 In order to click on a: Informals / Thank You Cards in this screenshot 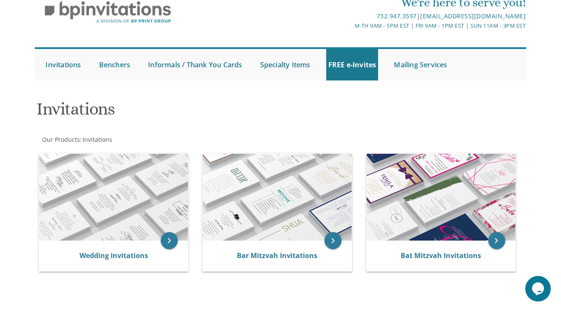, I will do `click(195, 65)`.